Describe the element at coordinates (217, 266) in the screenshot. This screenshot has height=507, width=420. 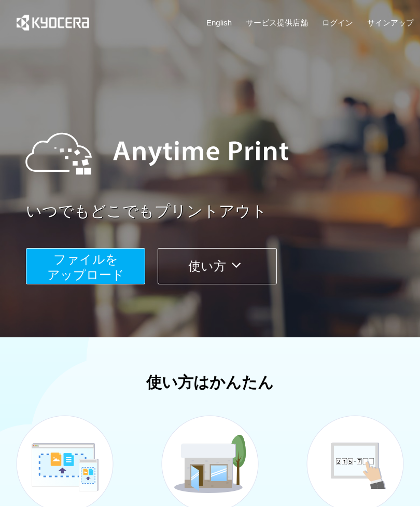
I see `button: 使い方` at that location.